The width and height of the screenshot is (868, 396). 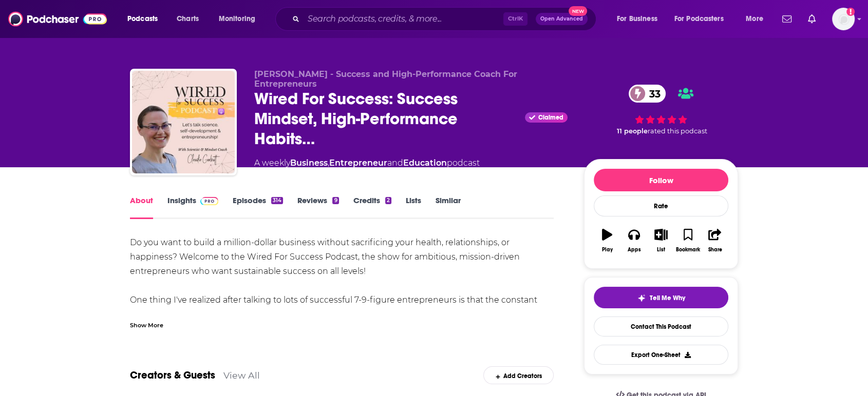 What do you see at coordinates (446, 19) in the screenshot?
I see `div: Search podcasts, credits, & more...` at bounding box center [446, 19].